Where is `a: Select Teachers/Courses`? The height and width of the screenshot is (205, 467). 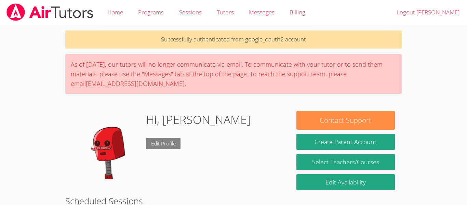 a: Select Teachers/Courses is located at coordinates (345, 162).